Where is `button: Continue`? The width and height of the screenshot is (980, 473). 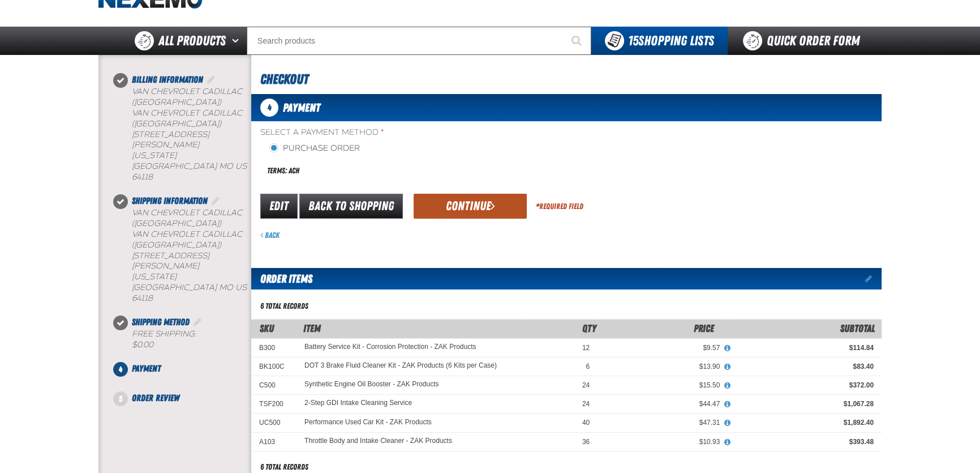
button: Continue is located at coordinates (470, 206).